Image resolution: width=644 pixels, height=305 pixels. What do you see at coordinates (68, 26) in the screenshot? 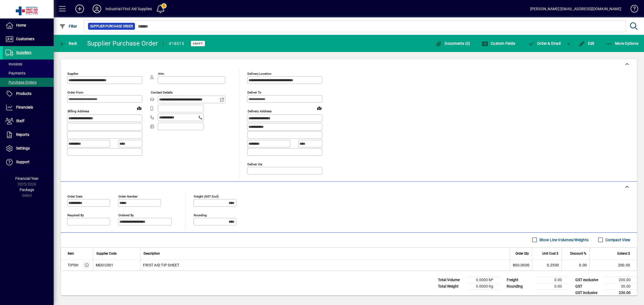
I see `span: Filter` at bounding box center [68, 26].